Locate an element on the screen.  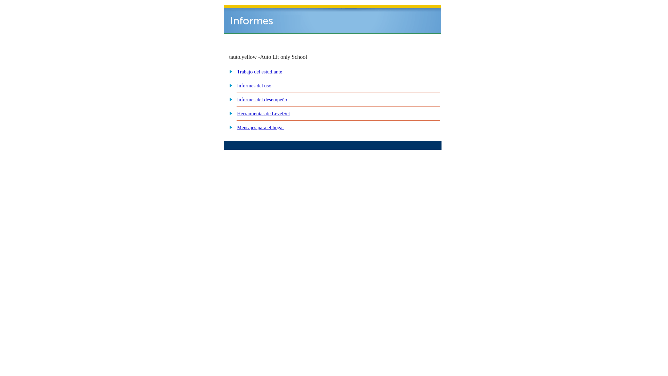
a: Herramientas de LevelSet is located at coordinates (263, 113).